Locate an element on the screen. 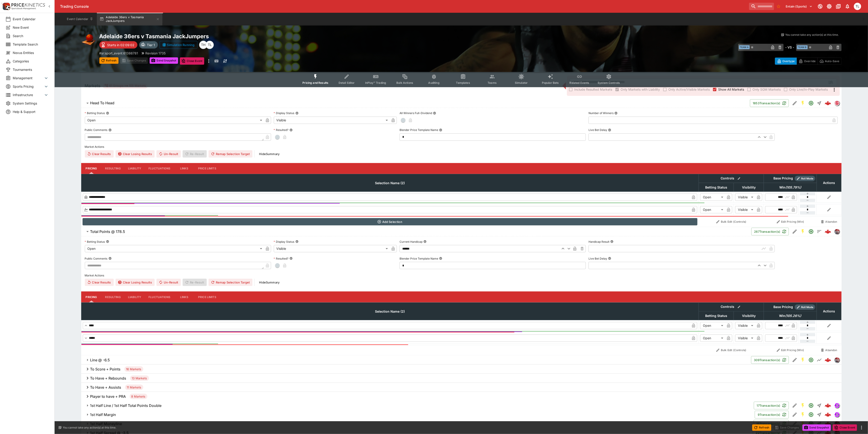 The width and height of the screenshot is (868, 434). button: All Winners Full-Dividend is located at coordinates (434, 113).